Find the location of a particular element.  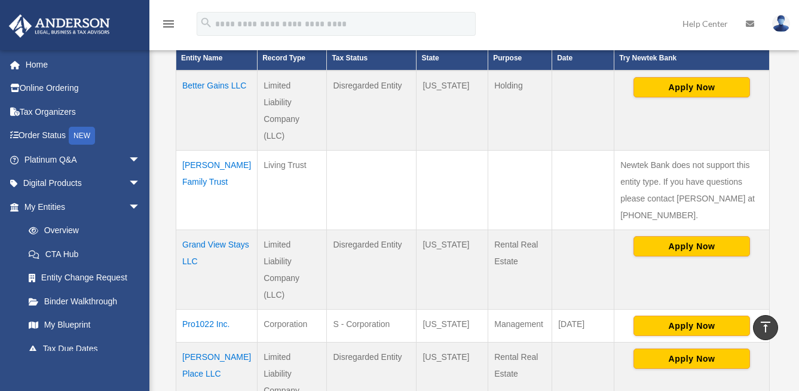

i: menu is located at coordinates (168, 24).